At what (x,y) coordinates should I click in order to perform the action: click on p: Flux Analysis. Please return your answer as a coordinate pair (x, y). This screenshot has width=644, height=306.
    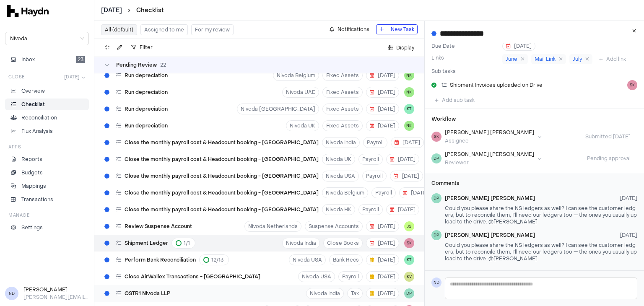
    Looking at the image, I should click on (37, 131).